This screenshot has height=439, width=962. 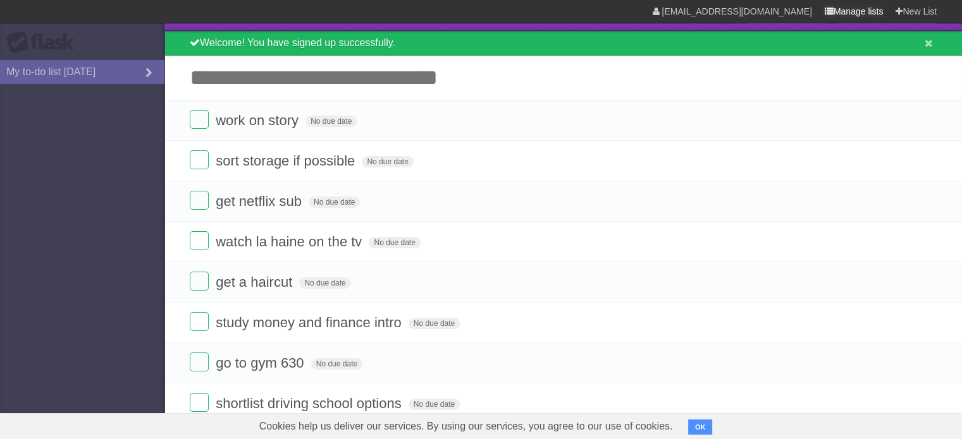 What do you see at coordinates (259, 120) in the screenshot?
I see `span: work on story` at bounding box center [259, 120].